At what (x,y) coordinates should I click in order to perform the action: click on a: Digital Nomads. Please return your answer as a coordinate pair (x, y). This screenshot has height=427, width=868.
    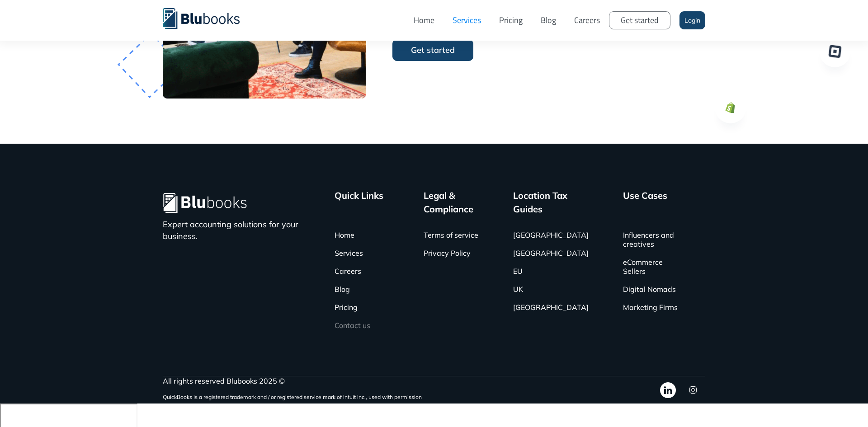
    Looking at the image, I should click on (649, 289).